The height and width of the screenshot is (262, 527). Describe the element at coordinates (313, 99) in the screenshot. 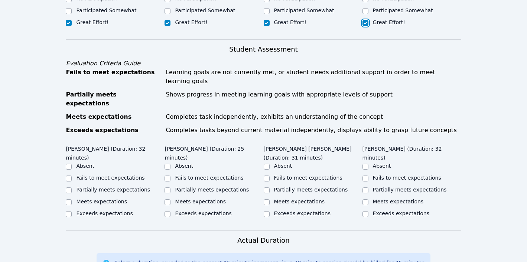

I see `div: Shows progress in meeting learning goals with appropriate levels of support` at that location.